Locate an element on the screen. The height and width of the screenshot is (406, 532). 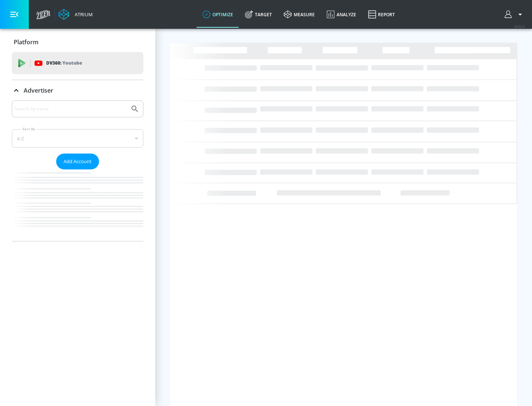
input: Search by name is located at coordinates (70, 109).